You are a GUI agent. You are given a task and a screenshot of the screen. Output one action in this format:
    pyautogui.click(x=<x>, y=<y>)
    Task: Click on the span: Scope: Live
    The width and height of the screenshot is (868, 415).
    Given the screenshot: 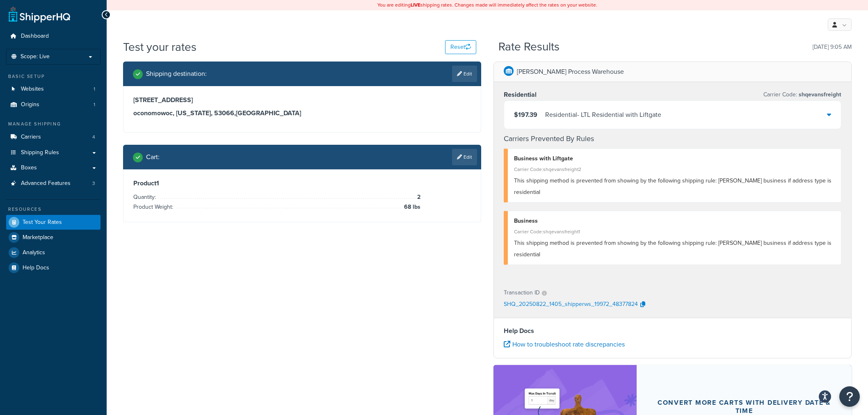 What is the action you would take?
    pyautogui.click(x=35, y=57)
    